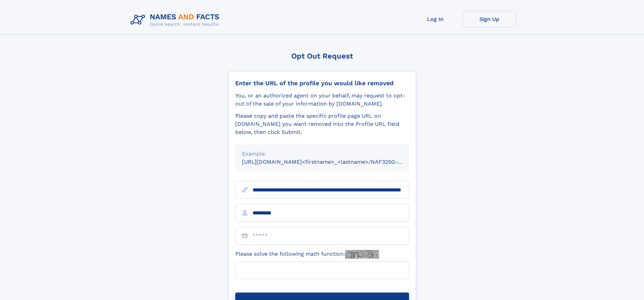 The width and height of the screenshot is (644, 300). Describe the element at coordinates (322, 100) in the screenshot. I see `div: You, or an authorized agent on your behalf, may request to opt-out of the sale of your informatio...` at that location.